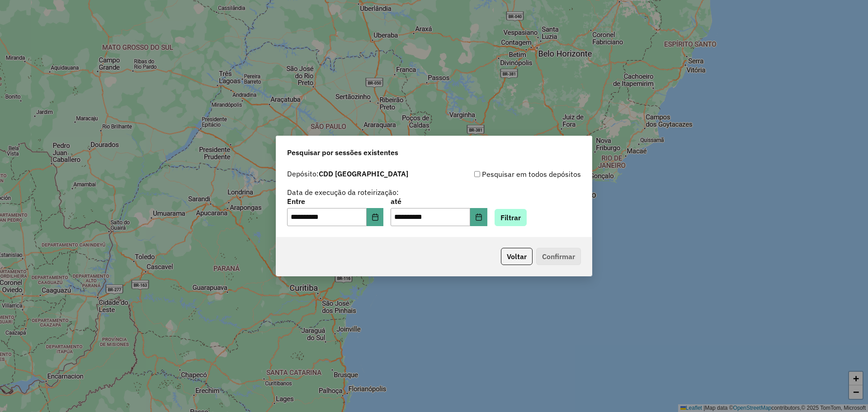 Image resolution: width=868 pixels, height=412 pixels. What do you see at coordinates (439, 201) in the screenshot?
I see `label: até` at bounding box center [439, 201].